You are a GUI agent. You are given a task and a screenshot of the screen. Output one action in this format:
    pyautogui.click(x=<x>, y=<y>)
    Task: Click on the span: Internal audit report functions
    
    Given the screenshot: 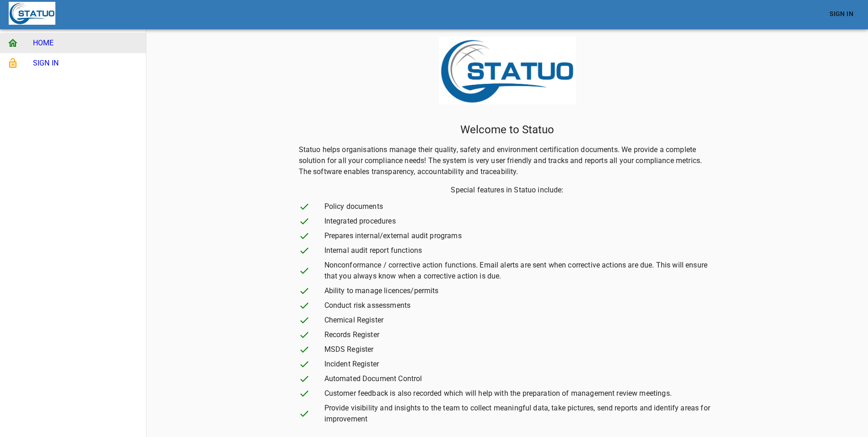 What is the action you would take?
    pyautogui.click(x=520, y=251)
    